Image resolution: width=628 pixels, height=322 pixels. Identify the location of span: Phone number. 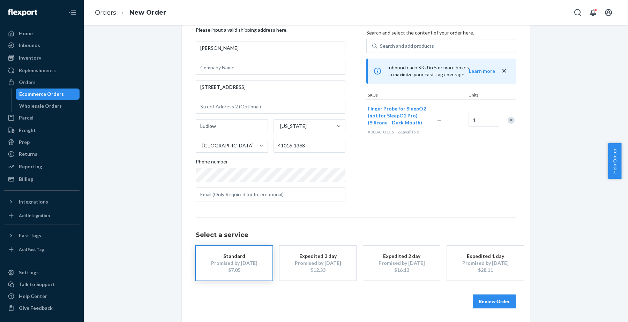
(212, 163).